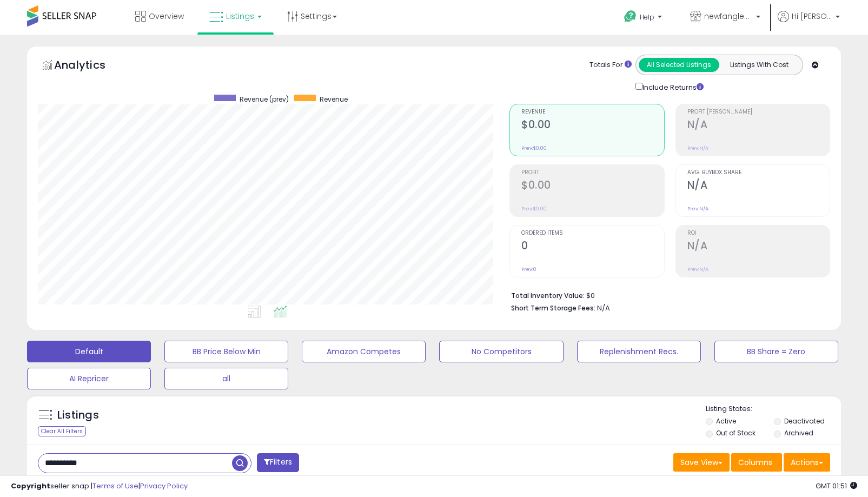  What do you see at coordinates (592, 233) in the screenshot?
I see `span: Ordered Items` at bounding box center [592, 233].